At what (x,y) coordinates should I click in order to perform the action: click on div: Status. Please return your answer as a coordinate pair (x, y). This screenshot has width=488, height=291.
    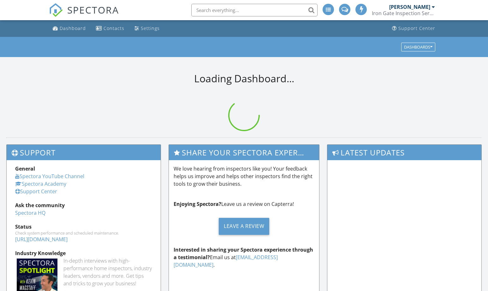
    Looking at the image, I should click on (84, 227).